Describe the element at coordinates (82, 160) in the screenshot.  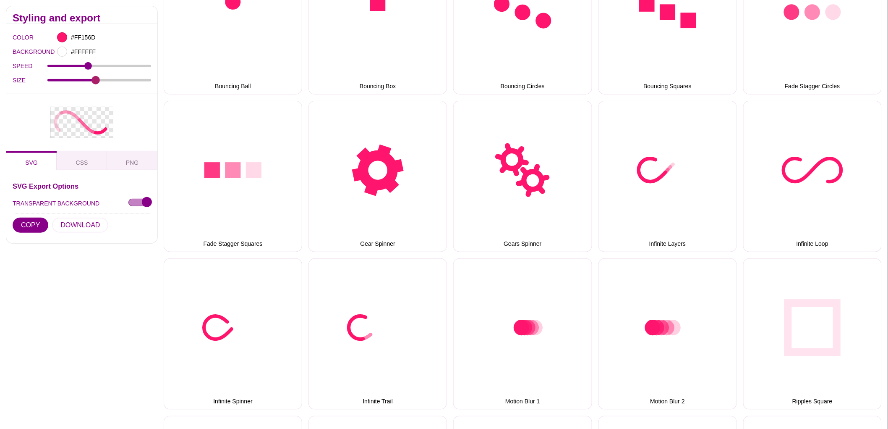
I see `button: CSS` at that location.